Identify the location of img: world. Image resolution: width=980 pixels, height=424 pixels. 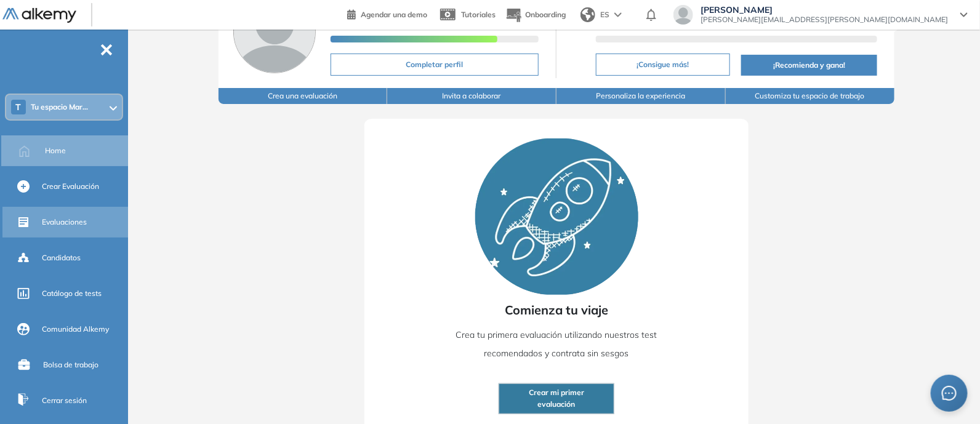
(588, 15).